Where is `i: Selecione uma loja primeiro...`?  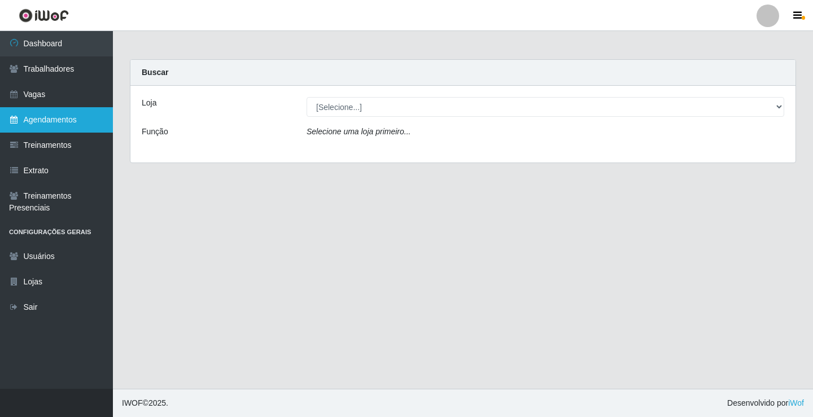 i: Selecione uma loja primeiro... is located at coordinates (359, 132).